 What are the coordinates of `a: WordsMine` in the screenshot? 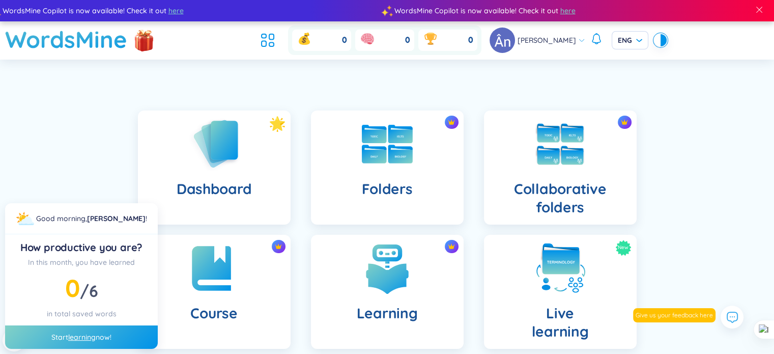 It's located at (66, 39).